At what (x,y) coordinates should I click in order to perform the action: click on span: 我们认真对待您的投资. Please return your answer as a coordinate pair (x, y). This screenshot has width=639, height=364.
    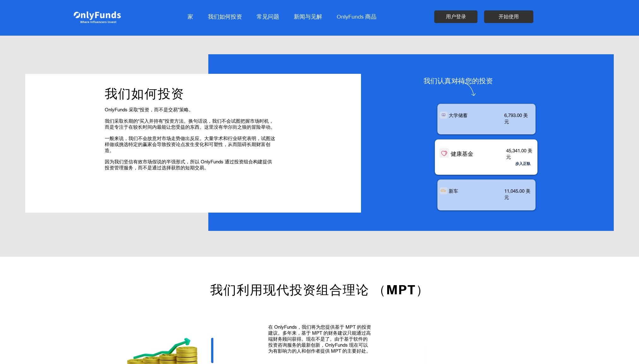
    Looking at the image, I should click on (458, 82).